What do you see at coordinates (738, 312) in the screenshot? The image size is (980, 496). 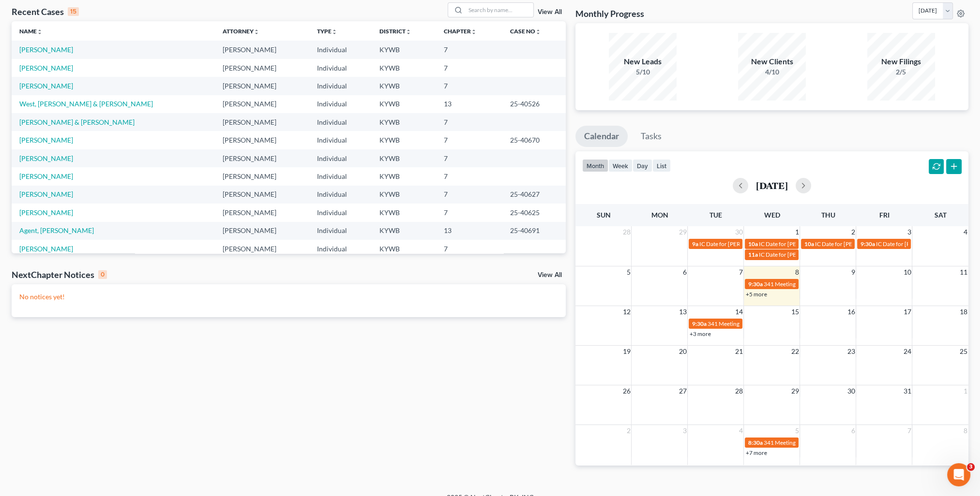 I see `span: 14` at bounding box center [738, 312].